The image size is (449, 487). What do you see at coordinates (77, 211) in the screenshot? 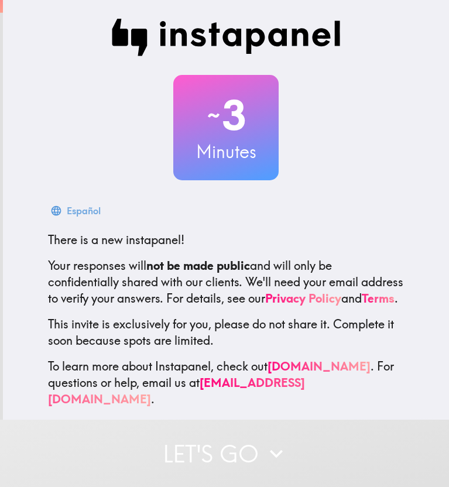
I see `button: Español` at bounding box center [77, 211].